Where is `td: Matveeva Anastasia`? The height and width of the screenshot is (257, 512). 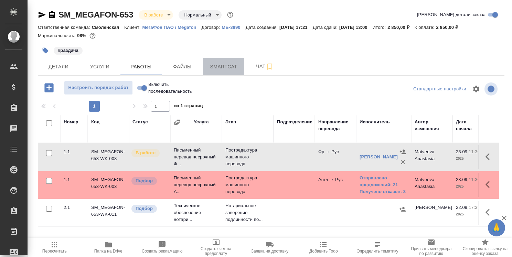
td: Matveeva Anastasia is located at coordinates (432, 157).